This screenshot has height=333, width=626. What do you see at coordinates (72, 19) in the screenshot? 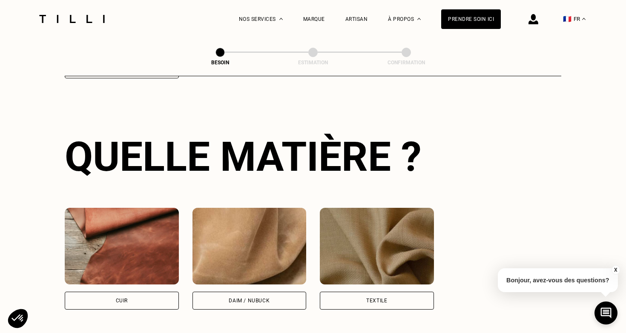
I see `img: Logo du service de couturière Tilli` at bounding box center [72, 19].